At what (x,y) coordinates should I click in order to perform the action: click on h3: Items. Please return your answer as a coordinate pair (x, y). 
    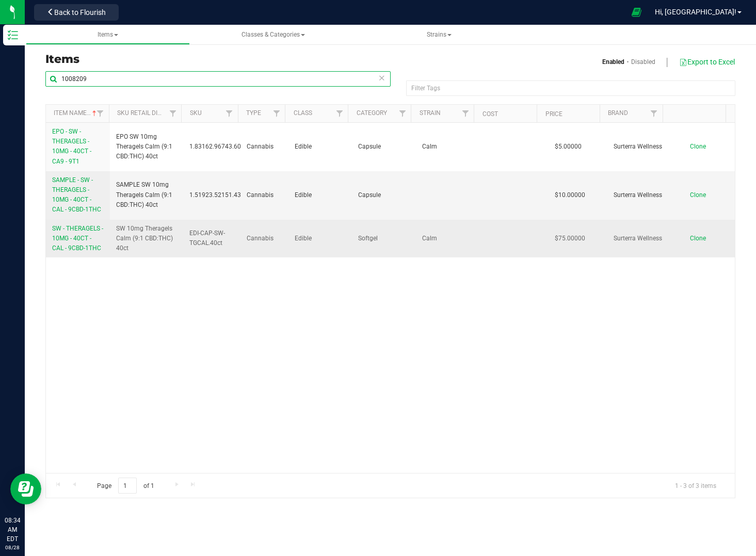
    Looking at the image, I should click on (214, 59).